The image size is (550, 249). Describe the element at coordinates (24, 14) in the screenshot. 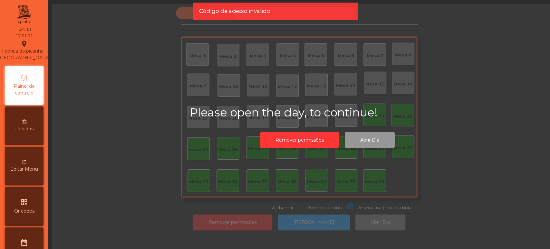

I see `img: qpiato` at that location.